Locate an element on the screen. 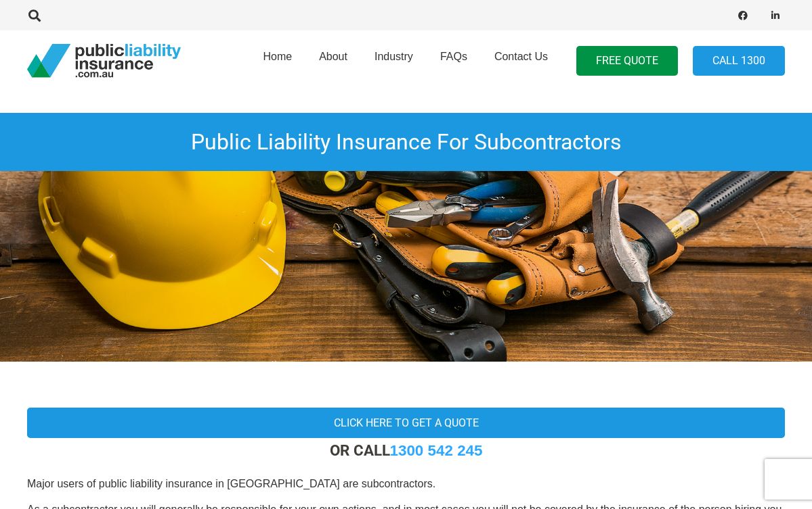  a: FAQs is located at coordinates (454, 61).